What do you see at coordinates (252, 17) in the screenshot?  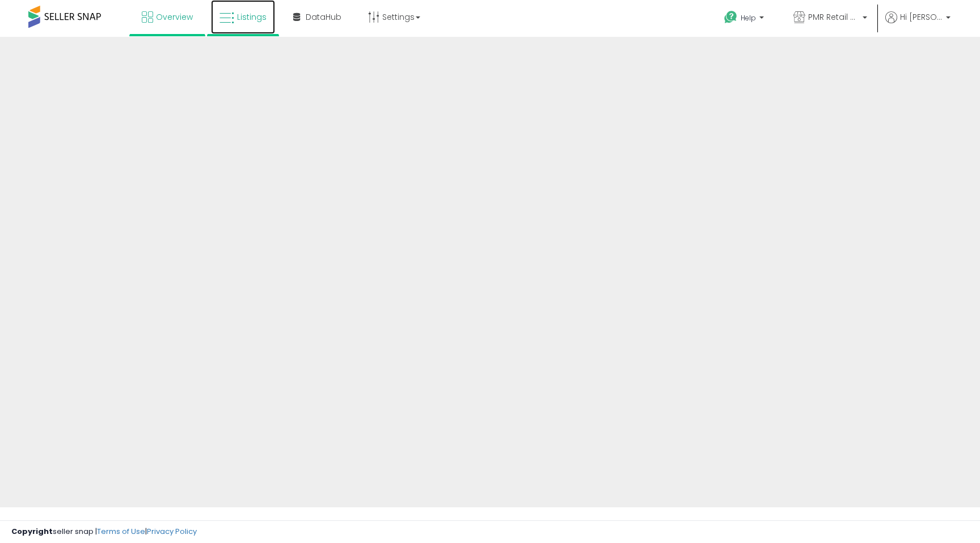 I see `span: Listings` at bounding box center [252, 17].